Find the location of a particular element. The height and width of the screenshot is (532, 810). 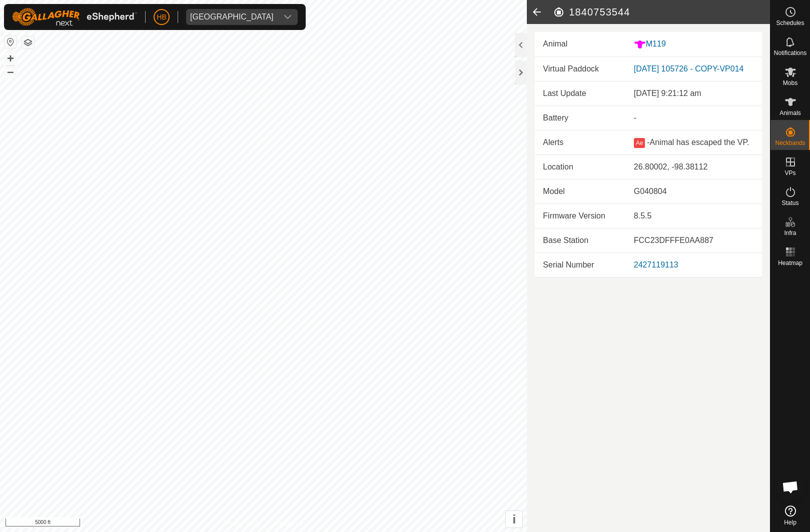

button: Map Layers is located at coordinates (28, 43).